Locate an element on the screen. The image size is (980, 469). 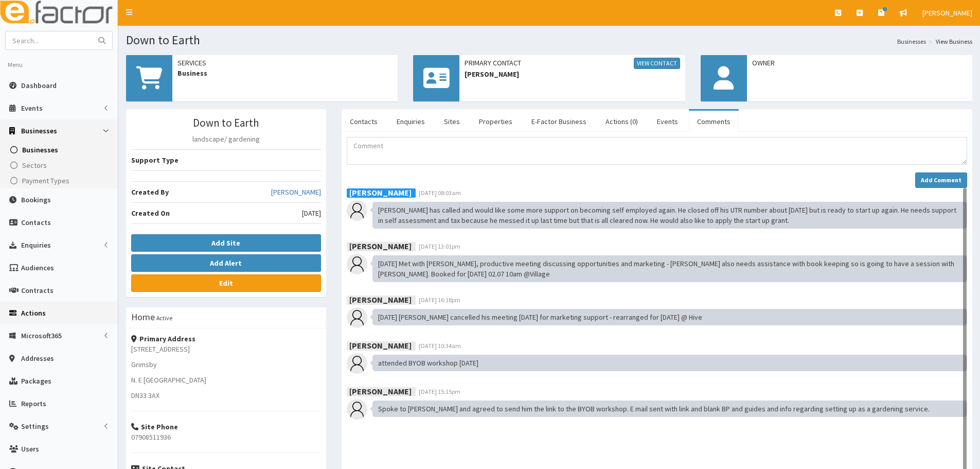
span: Contacts is located at coordinates (36, 222).